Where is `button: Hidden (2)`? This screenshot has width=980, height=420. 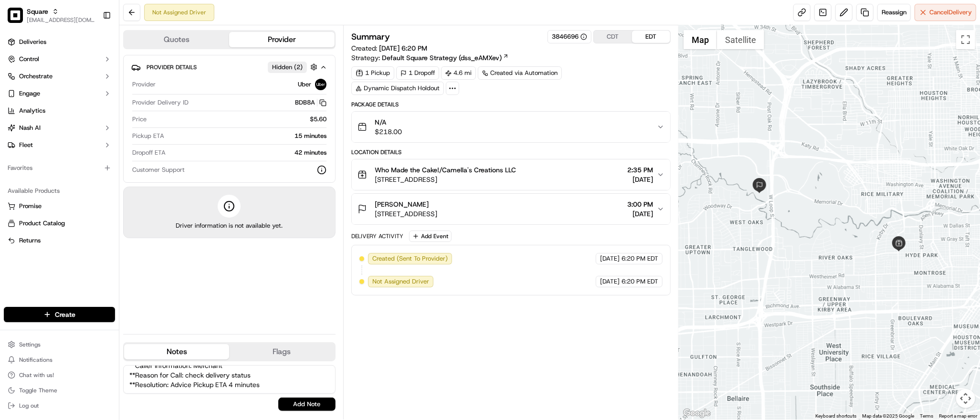
button: Hidden (2) is located at coordinates (293, 66).